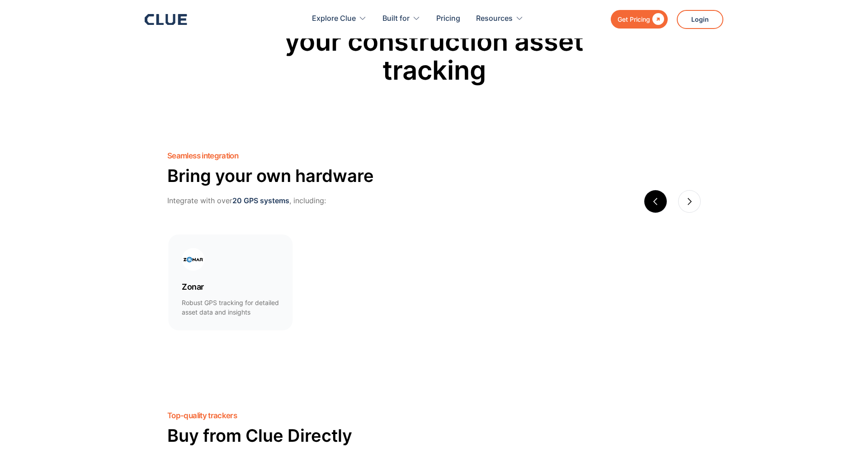 The height and width of the screenshot is (449, 868). What do you see at coordinates (261, 201) in the screenshot?
I see `a: 20 GPS systems` at bounding box center [261, 201].